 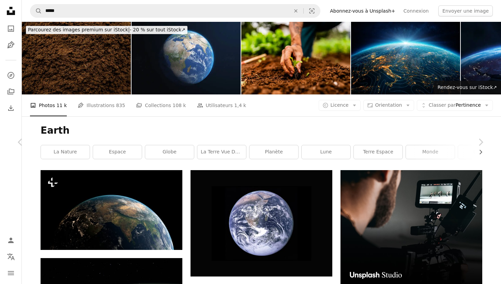 I want to click on form: Rechercher des visuels sur tout le site, so click(x=175, y=11).